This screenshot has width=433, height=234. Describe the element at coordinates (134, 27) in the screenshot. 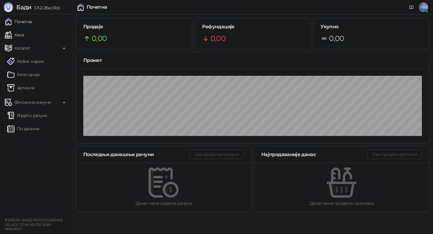

I see `h5: Продаје` at that location.